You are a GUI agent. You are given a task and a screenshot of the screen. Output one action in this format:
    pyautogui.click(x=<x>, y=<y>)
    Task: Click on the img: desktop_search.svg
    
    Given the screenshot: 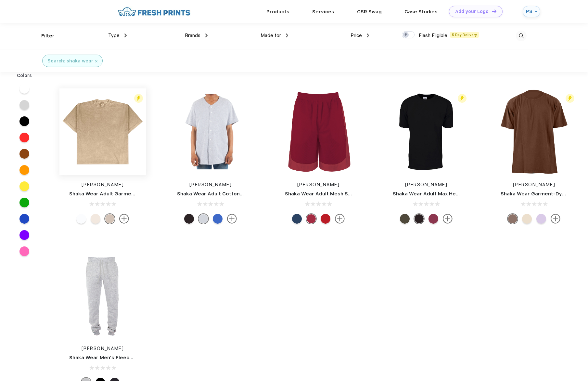 What is the action you would take?
    pyautogui.click(x=521, y=36)
    